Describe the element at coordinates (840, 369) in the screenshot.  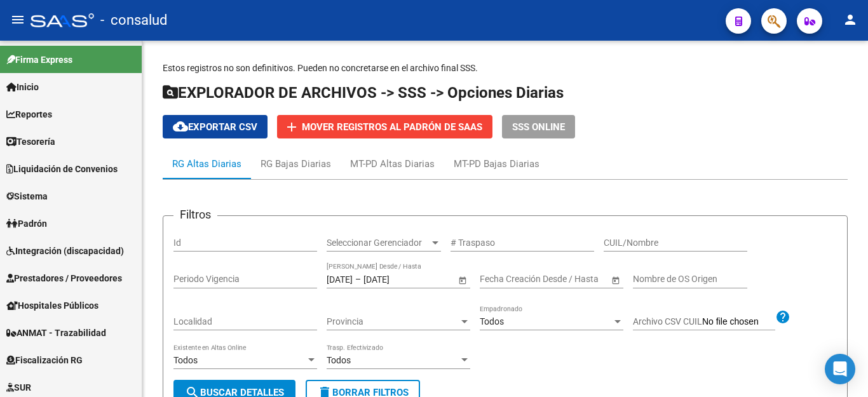
I see `div: Open Intercom Messenger` at that location.